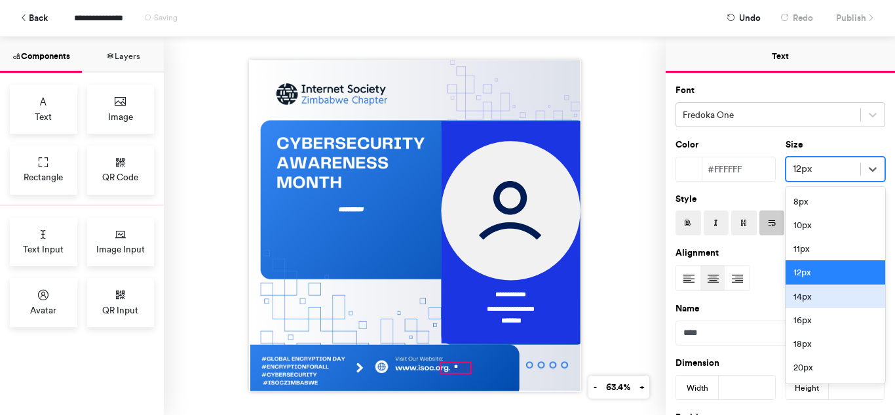  What do you see at coordinates (120, 310) in the screenshot?
I see `span: QR Input` at bounding box center [120, 310].